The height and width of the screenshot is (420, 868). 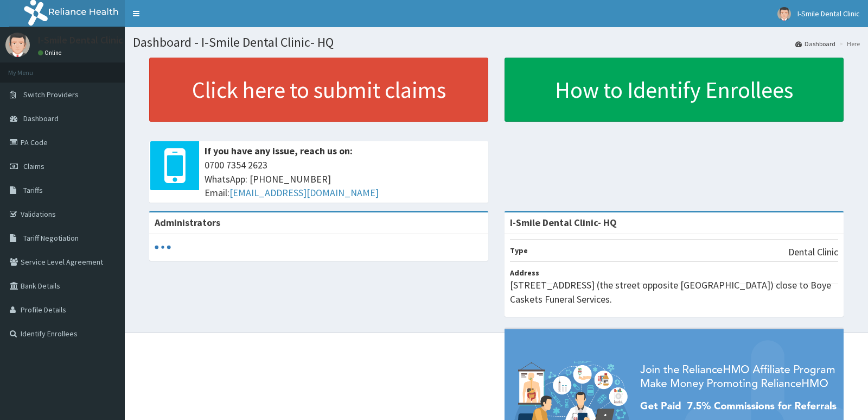 What do you see at coordinates (51, 95) in the screenshot?
I see `span: Switch Providers` at bounding box center [51, 95].